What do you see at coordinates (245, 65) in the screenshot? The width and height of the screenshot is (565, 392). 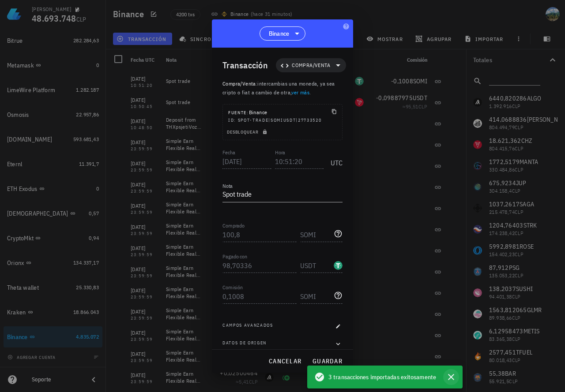 I see `div: Transacción` at bounding box center [245, 65].